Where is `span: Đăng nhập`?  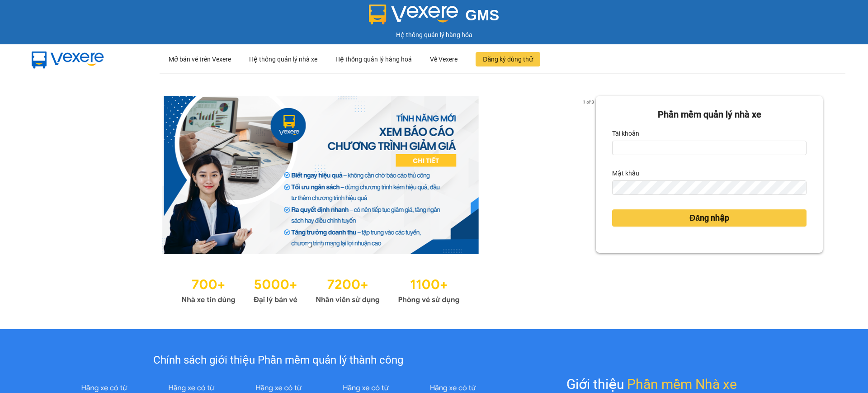 span: Đăng nhập is located at coordinates (709, 218).